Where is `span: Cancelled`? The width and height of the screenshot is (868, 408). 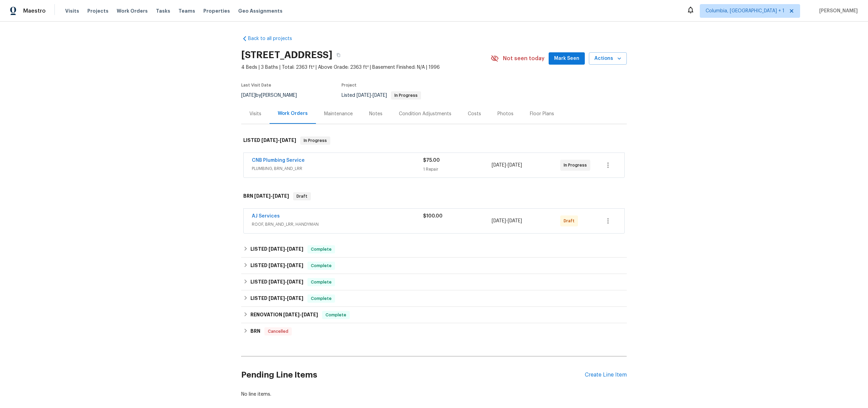 span: Cancelled is located at coordinates (278, 331).